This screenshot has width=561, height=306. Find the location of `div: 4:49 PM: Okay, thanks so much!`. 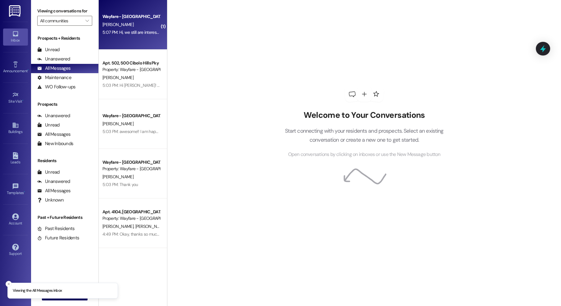

div: 4:49 PM: Okay, thanks so much! is located at coordinates (131, 234).